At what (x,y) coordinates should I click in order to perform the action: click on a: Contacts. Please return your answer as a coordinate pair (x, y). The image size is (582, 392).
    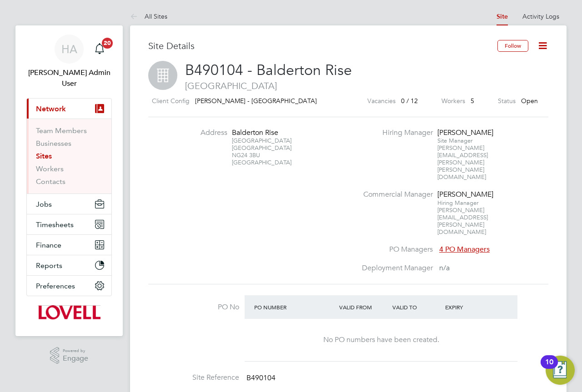
    Looking at the image, I should click on (50, 181).